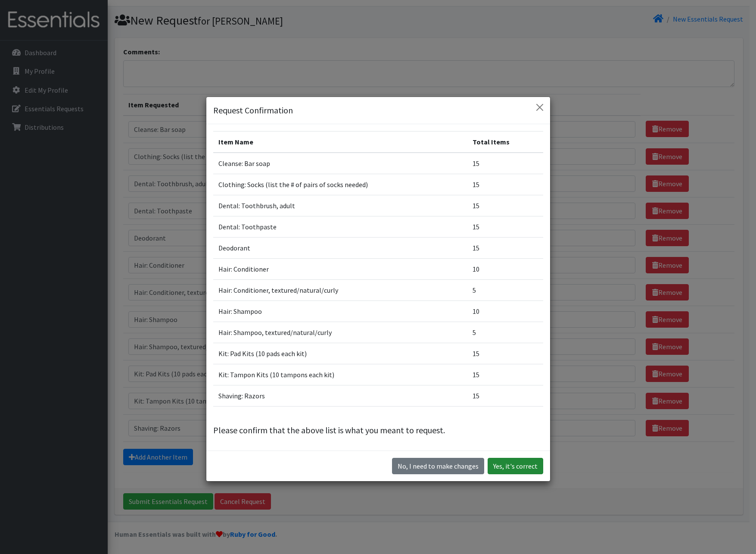 Image resolution: width=756 pixels, height=554 pixels. Describe the element at coordinates (340, 290) in the screenshot. I see `td: Hair: Conditioner, textured/natural/curly` at that location.